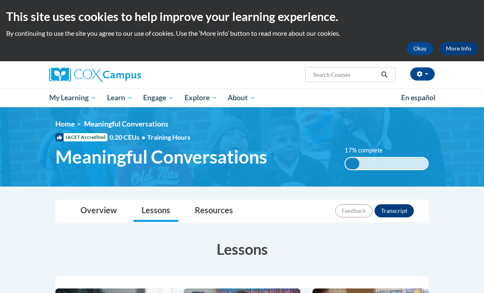  I want to click on a: Overview, so click(99, 211).